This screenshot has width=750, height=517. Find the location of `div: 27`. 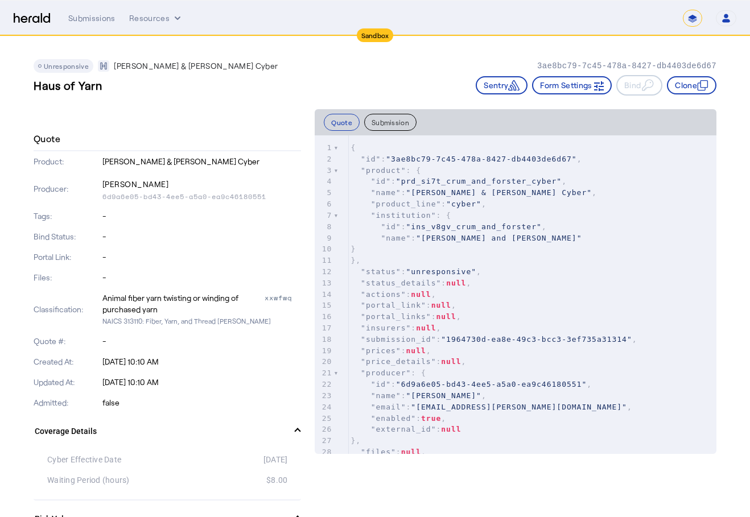

div: 27 is located at coordinates (324, 441).